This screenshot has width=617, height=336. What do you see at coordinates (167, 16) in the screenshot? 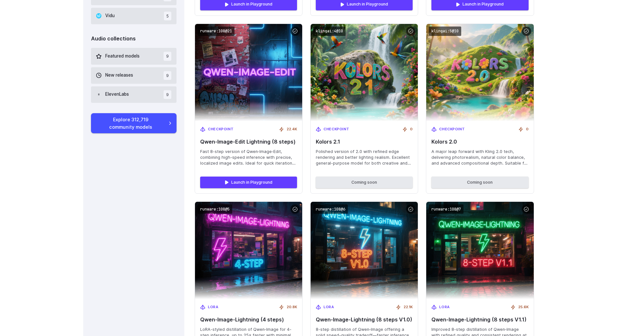
I see `span: 5` at bounding box center [167, 16].